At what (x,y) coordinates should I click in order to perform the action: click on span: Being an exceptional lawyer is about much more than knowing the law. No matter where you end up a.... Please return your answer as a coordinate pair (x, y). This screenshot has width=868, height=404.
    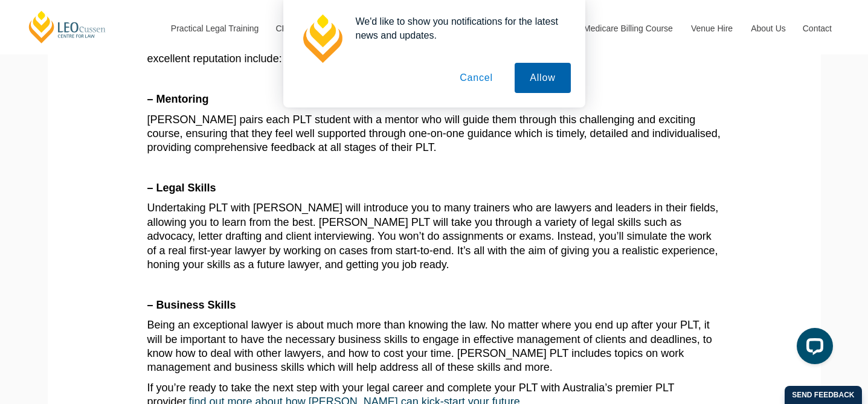
    Looking at the image, I should click on (429, 346).